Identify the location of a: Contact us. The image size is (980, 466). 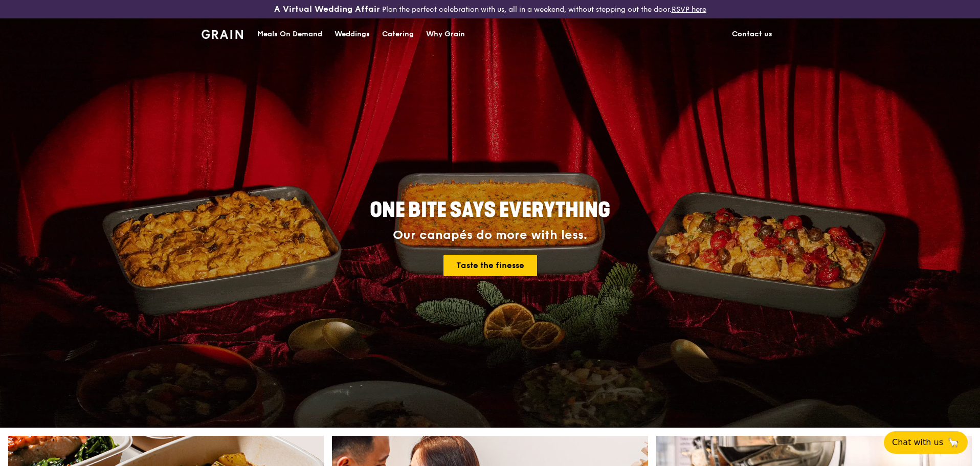
(752, 35).